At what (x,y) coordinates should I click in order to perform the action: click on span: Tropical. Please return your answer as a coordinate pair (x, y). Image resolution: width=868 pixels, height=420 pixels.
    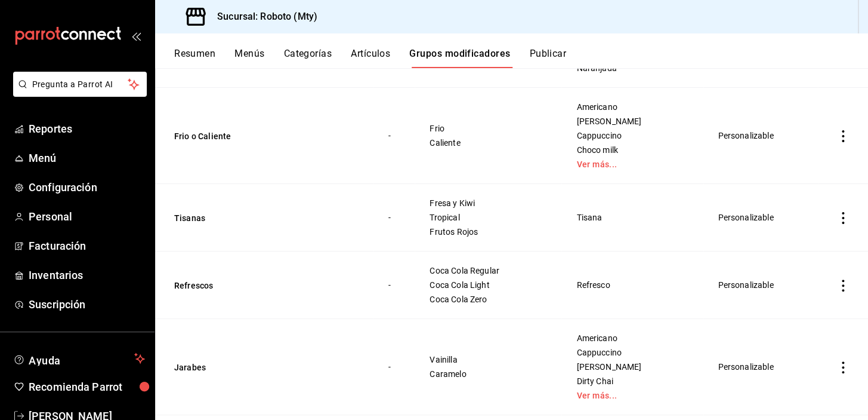
    Looking at the image, I should click on (488, 218).